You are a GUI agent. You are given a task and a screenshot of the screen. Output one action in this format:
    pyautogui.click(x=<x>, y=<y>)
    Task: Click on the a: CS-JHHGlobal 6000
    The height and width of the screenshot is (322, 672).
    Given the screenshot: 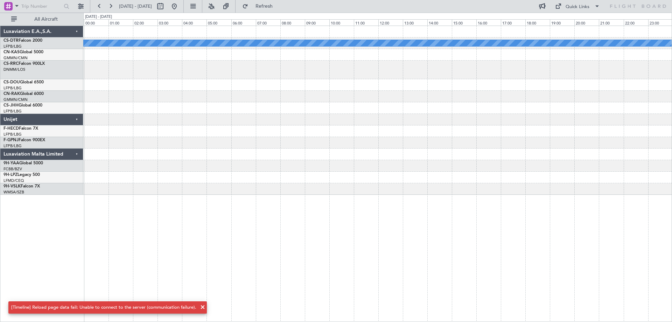 What is the action you would take?
    pyautogui.click(x=23, y=105)
    